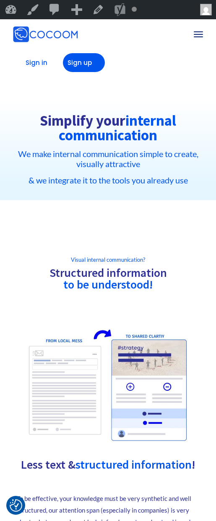  I want to click on button: Toggle navigation, so click(198, 39).